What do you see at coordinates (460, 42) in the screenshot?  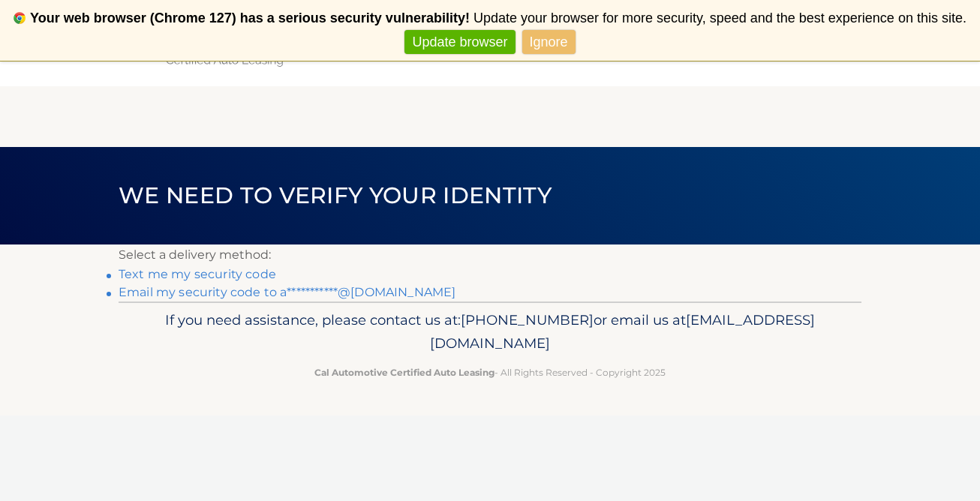 I see `a: Update browser` at bounding box center [460, 42].